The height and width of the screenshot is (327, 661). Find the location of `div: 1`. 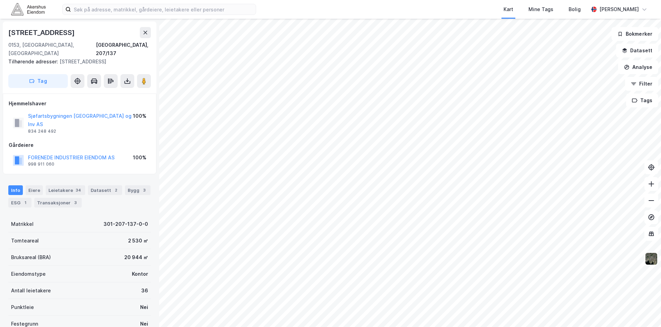

div: 1 is located at coordinates (25, 203).